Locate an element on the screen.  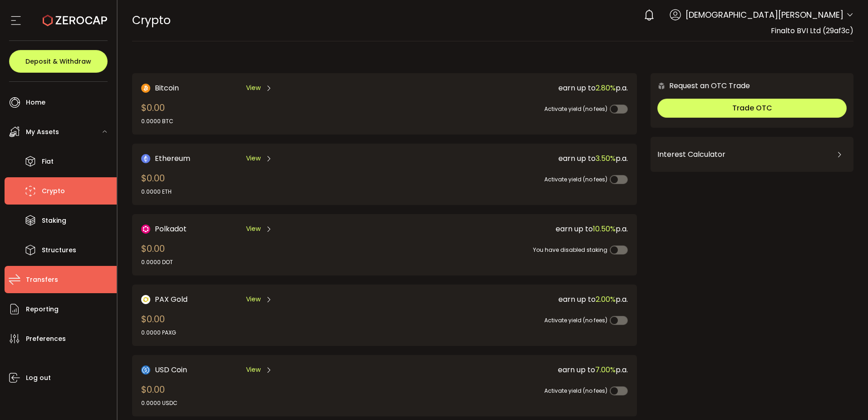
img: 6nGpN7MZ9FLuBP83NiajKbTRY4UzlzQtBKtCrLLspmCkSvCZHBKvY3NxgQaT5JnOQREvtQ257bXeeSTueZfAPizblJ+Fe8JwA... is located at coordinates (662, 86).